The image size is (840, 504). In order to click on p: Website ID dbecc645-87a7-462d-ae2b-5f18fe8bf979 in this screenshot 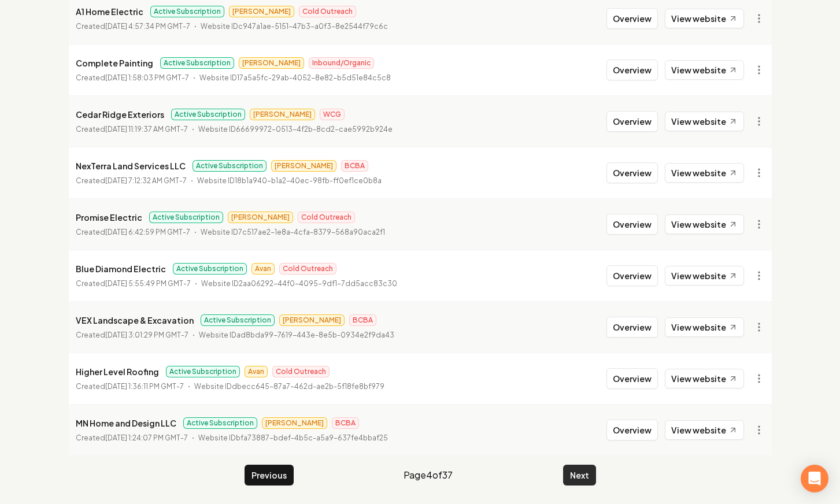, I will do `click(290, 387)`.